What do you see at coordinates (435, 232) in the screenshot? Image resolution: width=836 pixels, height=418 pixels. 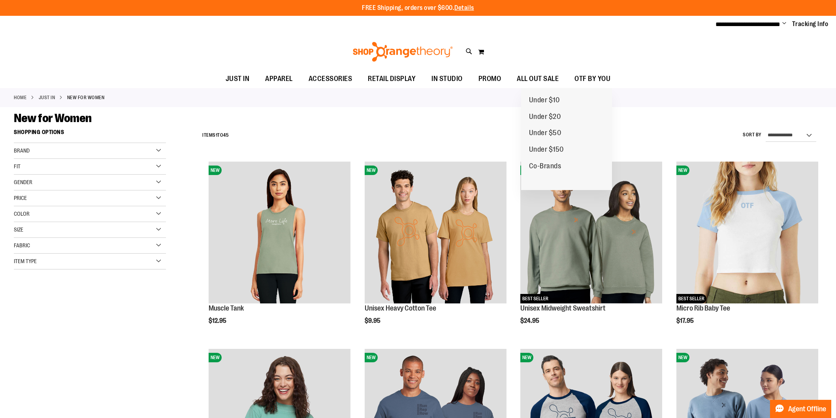 I see `img: Unisex Heavy Cotton Tee` at bounding box center [435, 232].